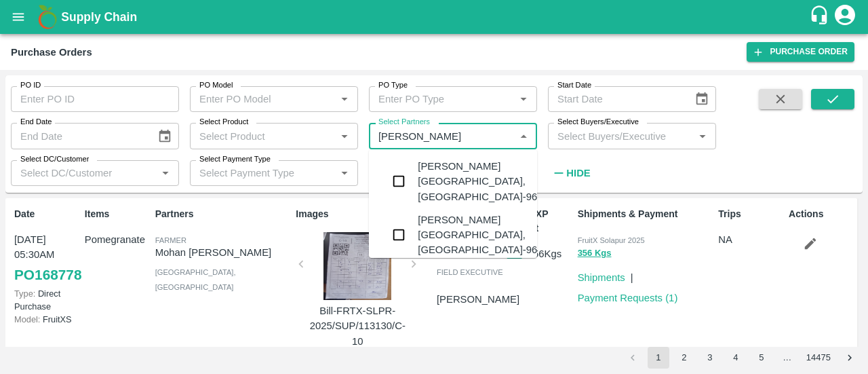 This screenshot has width=868, height=374. Describe the element at coordinates (628, 298) in the screenshot. I see `a: Payment Requests (1)` at that location.